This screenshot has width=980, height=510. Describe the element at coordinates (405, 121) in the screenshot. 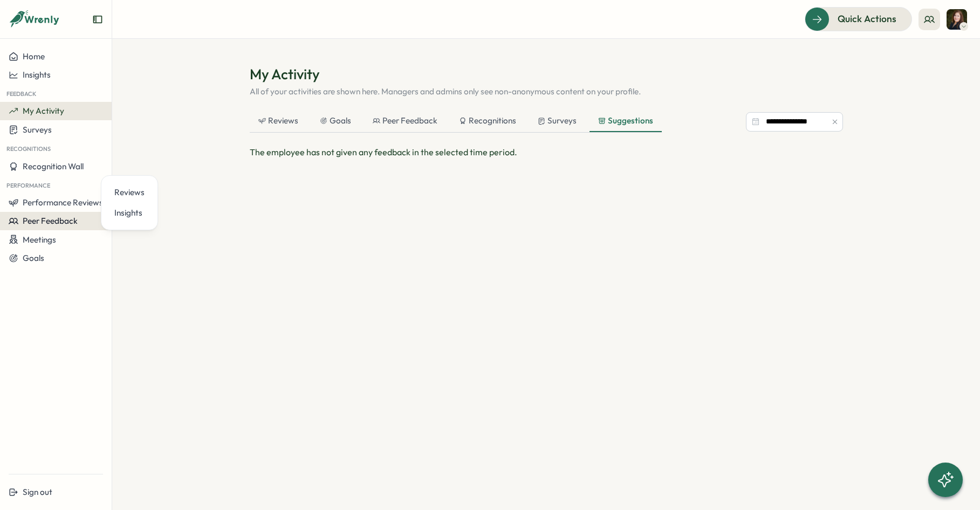

I see `div: Peer Feedback` at that location.